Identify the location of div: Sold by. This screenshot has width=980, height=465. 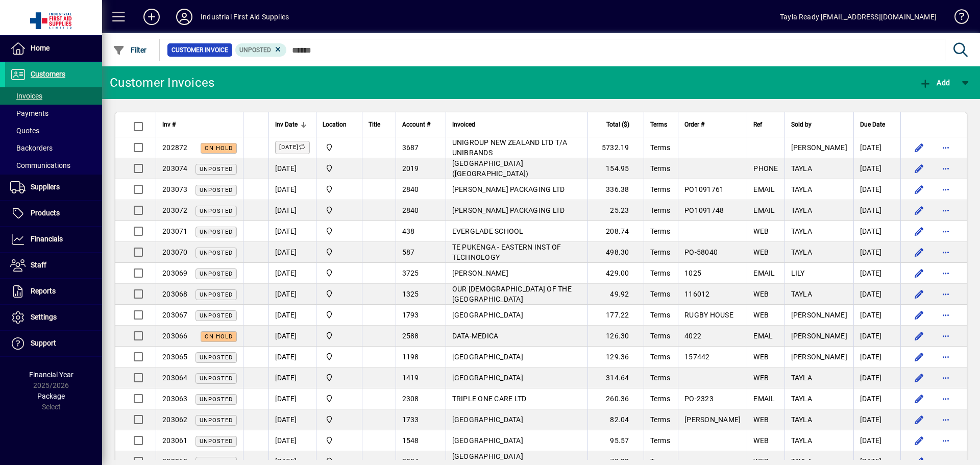
(820, 124).